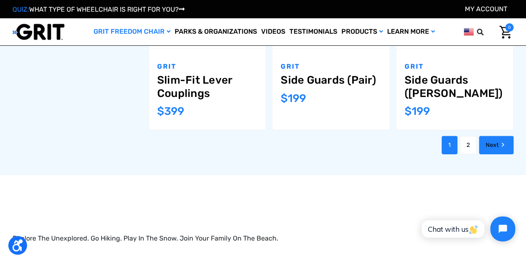  What do you see at coordinates (313, 32) in the screenshot?
I see `a: Testimonials` at bounding box center [313, 32].